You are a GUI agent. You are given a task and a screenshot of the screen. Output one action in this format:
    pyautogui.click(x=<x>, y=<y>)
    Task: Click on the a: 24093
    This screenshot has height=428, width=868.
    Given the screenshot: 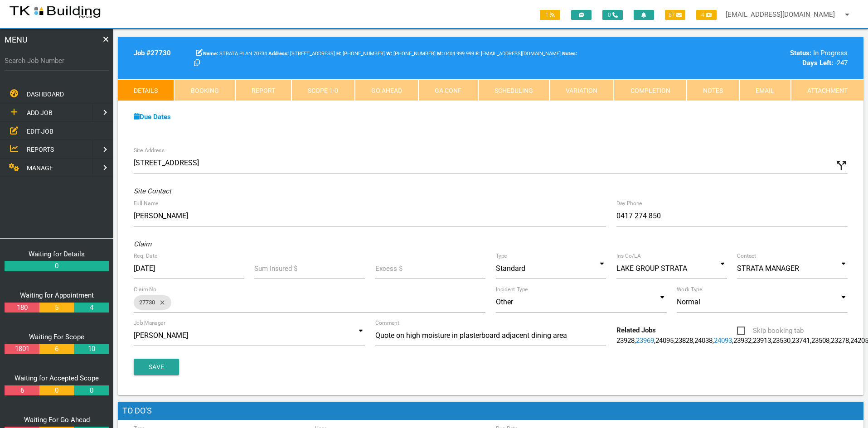 What is the action you would take?
    pyautogui.click(x=723, y=340)
    